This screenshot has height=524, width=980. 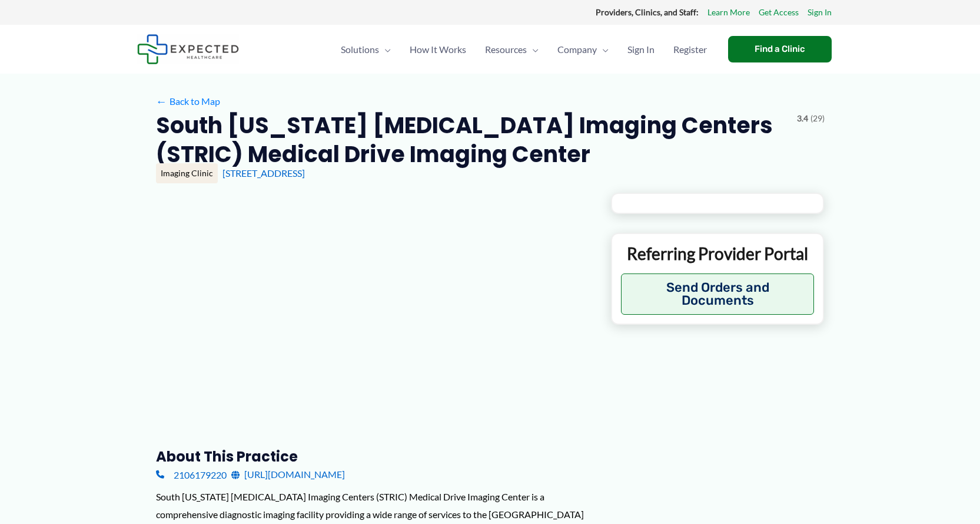 I want to click on p: Referring Provider Portal, so click(x=718, y=253).